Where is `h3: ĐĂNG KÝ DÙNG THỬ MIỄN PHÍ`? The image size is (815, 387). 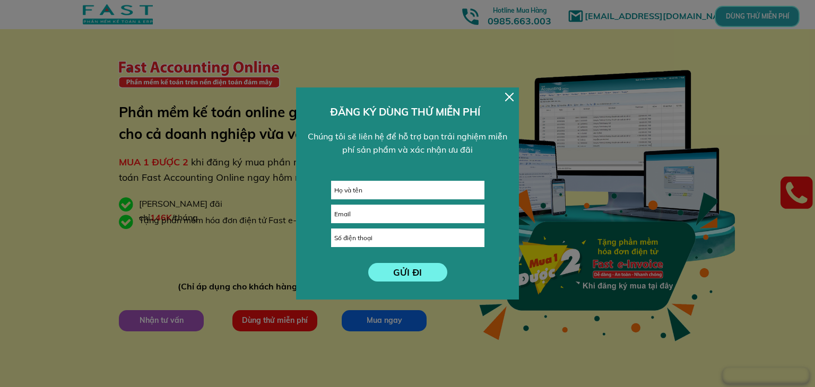 h3: ĐĂNG KÝ DÙNG THỬ MIỄN PHÍ is located at coordinates (408, 112).